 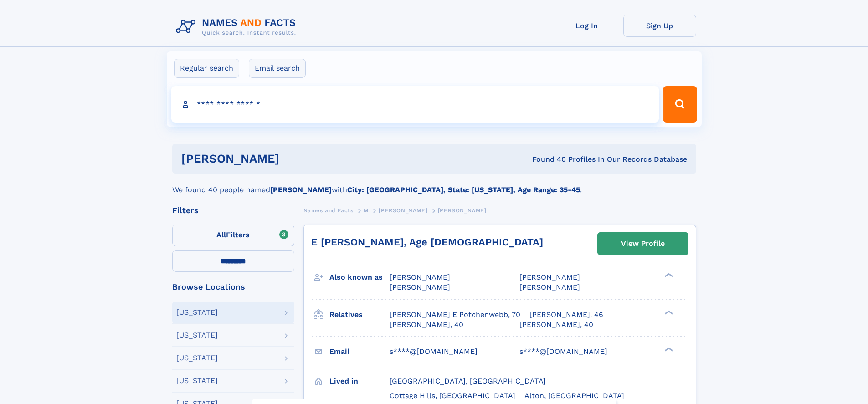 What do you see at coordinates (659, 25) in the screenshot?
I see `a: Sign Up` at bounding box center [659, 25].